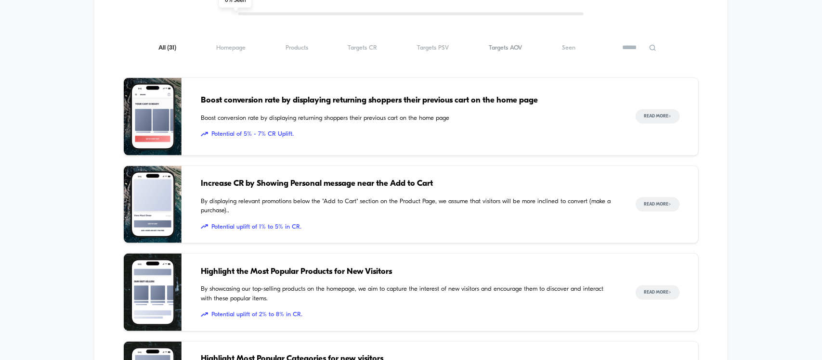  What do you see at coordinates (569, 48) in the screenshot?
I see `span: Seen` at bounding box center [569, 48].